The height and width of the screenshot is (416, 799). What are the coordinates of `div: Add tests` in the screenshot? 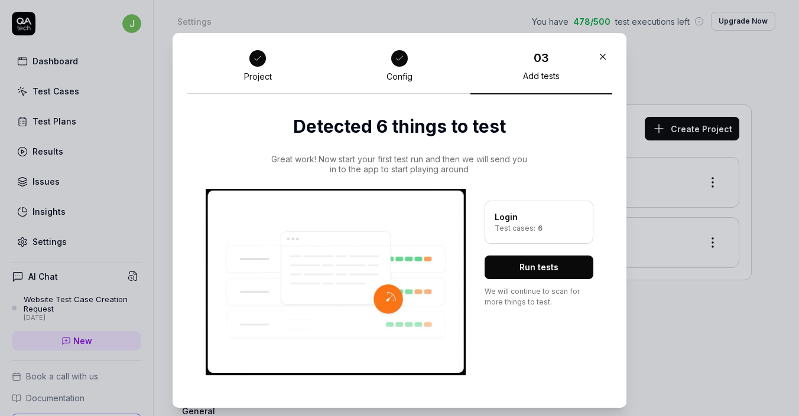 It's located at (541, 76).